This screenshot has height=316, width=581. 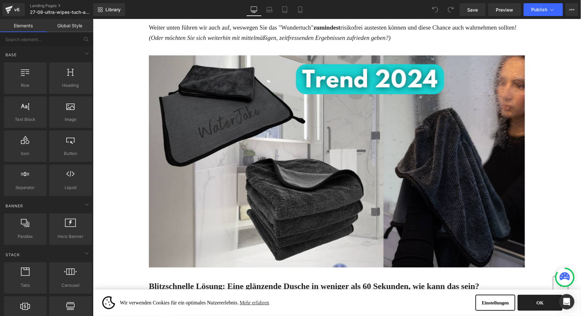 I want to click on a: Desktop, so click(x=254, y=10).